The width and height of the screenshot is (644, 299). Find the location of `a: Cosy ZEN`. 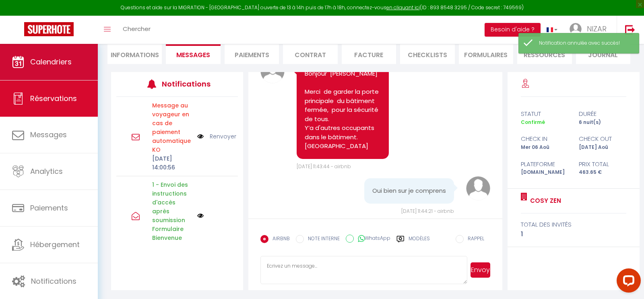

a: Cosy ZEN is located at coordinates (544, 201).